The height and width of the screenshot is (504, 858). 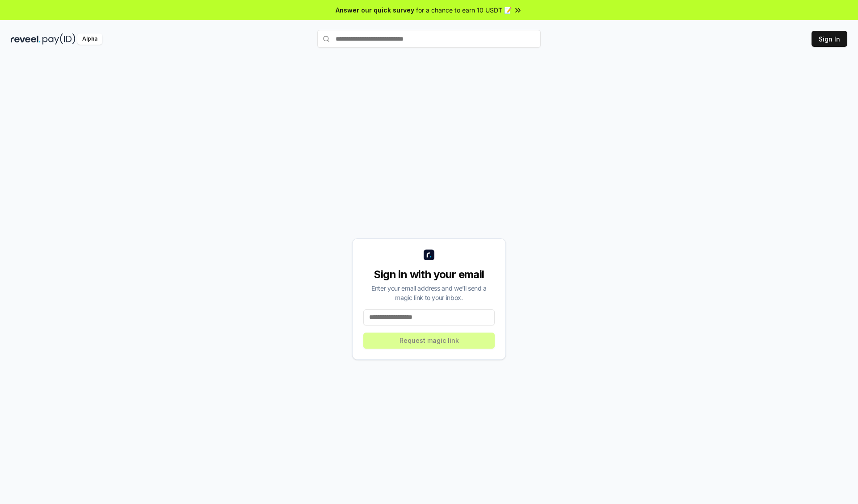 I want to click on span: Answer our quick survey, so click(x=375, y=10).